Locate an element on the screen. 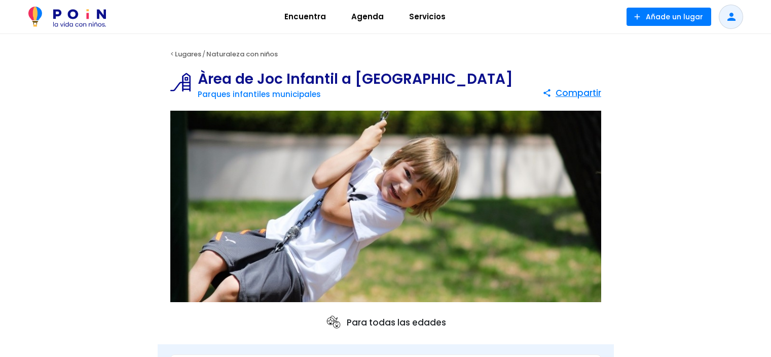 The width and height of the screenshot is (771, 357). p: Para todas las edades is located at coordinates (386, 322).